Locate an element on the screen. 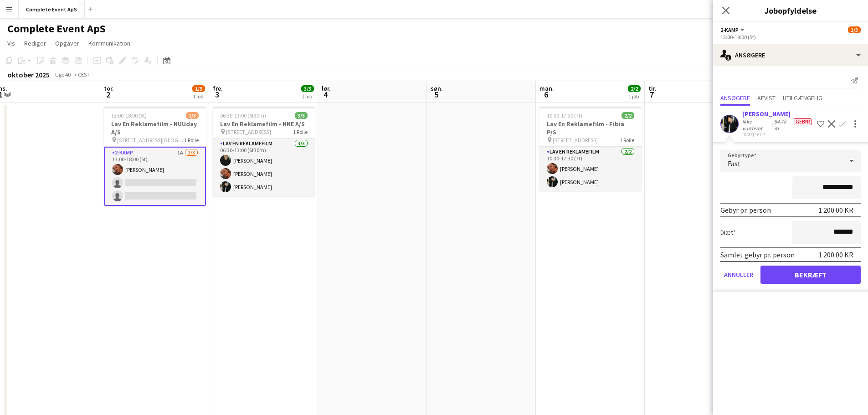  span: tor. is located at coordinates (109, 88).